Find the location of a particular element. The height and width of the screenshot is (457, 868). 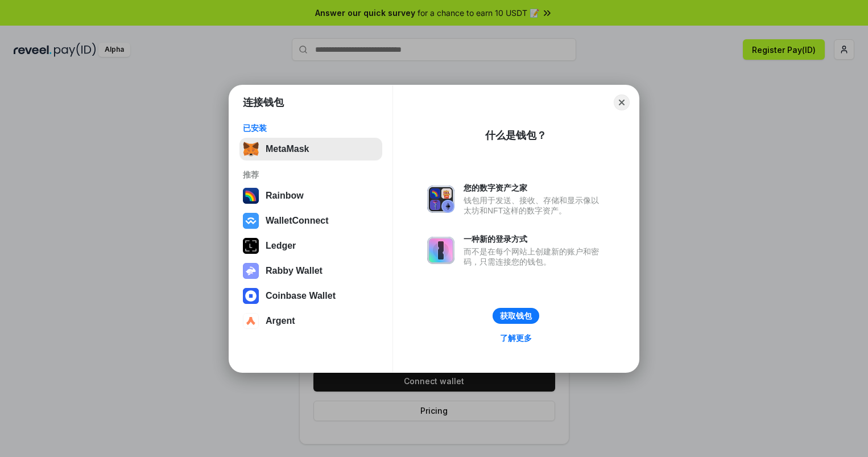

div: 一种新的登录方式 is located at coordinates (534, 239).